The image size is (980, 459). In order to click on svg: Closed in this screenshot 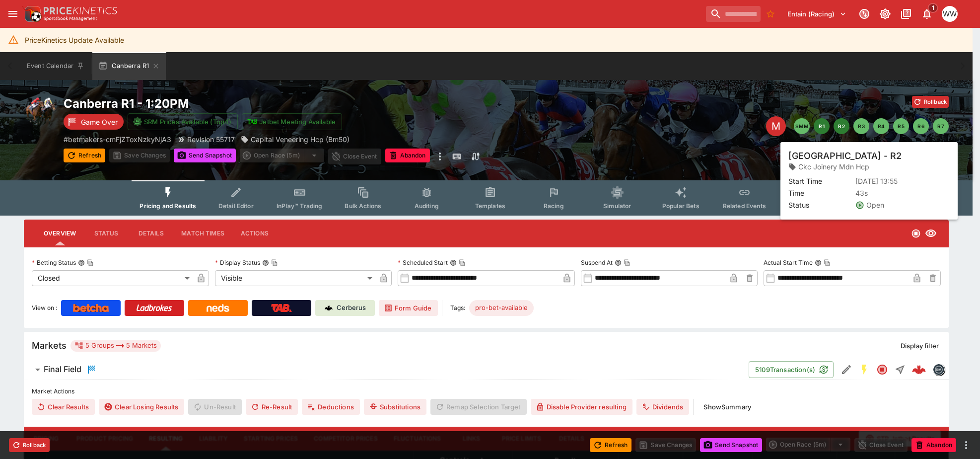, I will do `click(882, 370)`.